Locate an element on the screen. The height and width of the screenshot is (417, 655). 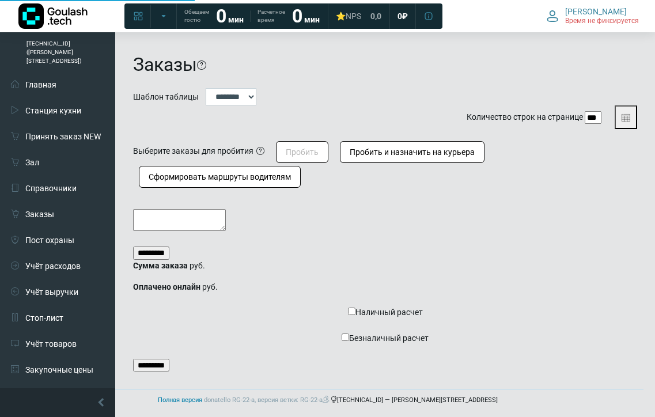
input: Безналичный расчет is located at coordinates (345, 337).